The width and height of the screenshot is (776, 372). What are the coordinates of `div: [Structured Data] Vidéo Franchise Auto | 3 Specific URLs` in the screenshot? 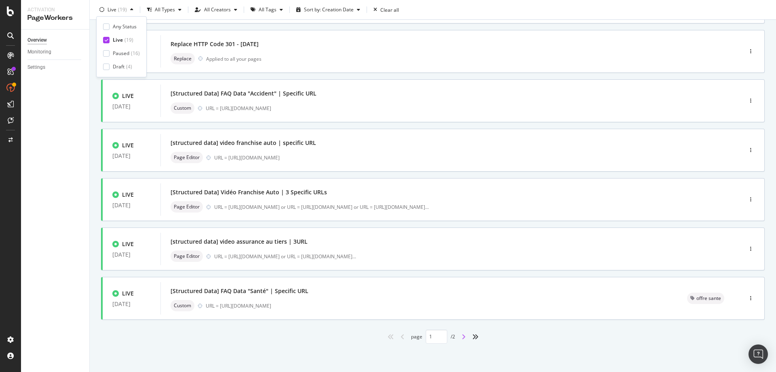 It's located at (249, 192).